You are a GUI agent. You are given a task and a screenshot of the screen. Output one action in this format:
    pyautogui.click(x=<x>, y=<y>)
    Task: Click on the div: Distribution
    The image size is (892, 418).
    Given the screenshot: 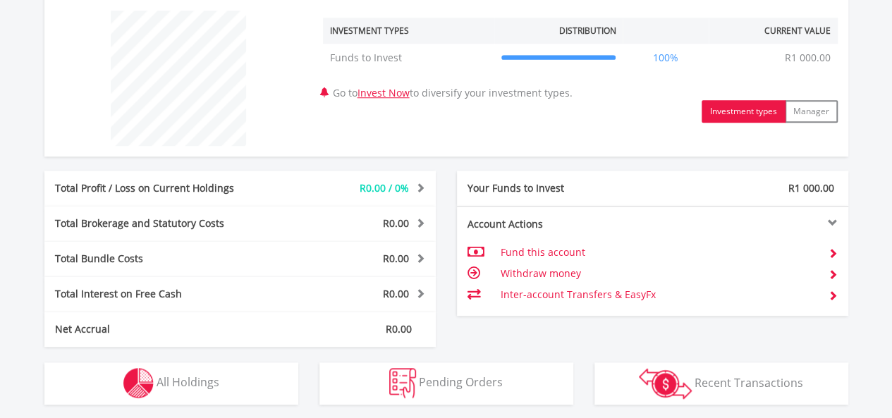 What is the action you would take?
    pyautogui.click(x=587, y=30)
    